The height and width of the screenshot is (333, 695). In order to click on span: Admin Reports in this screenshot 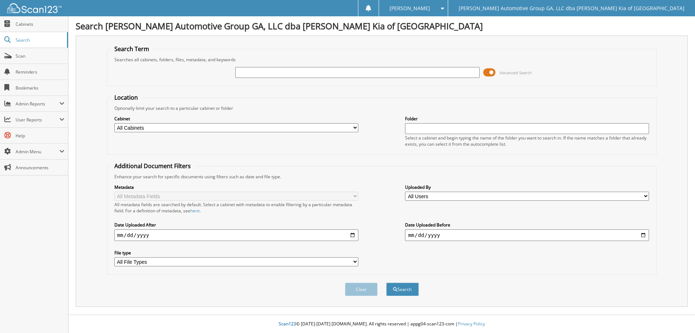, I will do `click(37, 103)`.